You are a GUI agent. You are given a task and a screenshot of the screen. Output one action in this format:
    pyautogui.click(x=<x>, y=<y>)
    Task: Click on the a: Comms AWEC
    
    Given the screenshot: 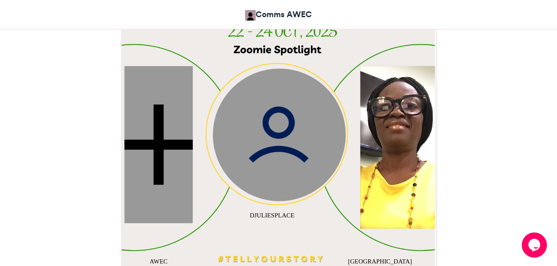 What is the action you would take?
    pyautogui.click(x=278, y=14)
    